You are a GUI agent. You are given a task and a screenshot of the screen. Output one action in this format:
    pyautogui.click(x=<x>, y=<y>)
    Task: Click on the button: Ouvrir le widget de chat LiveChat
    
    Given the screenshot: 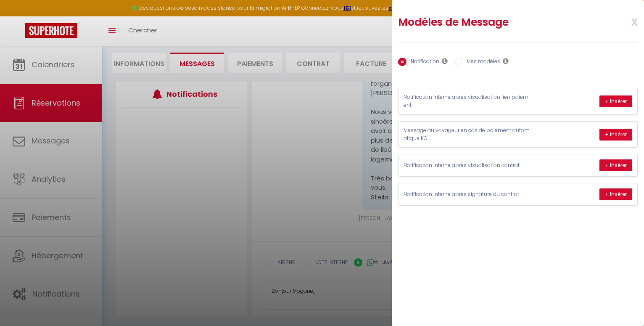 What is the action you would take?
    pyautogui.click(x=20, y=16)
    